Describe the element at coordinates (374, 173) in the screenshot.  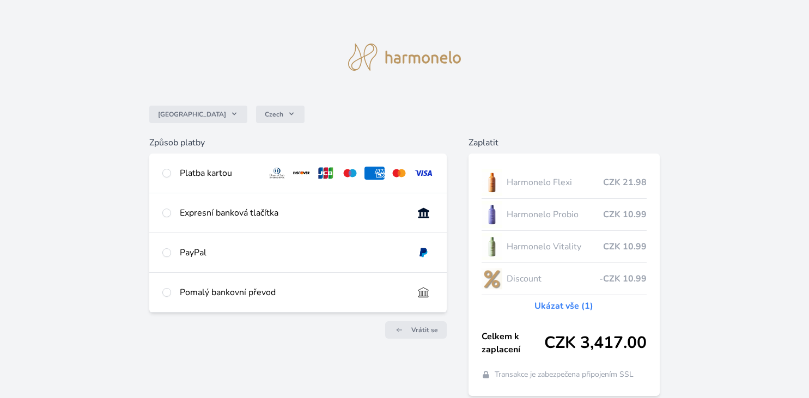
I see `img: amex.svg` at that location.